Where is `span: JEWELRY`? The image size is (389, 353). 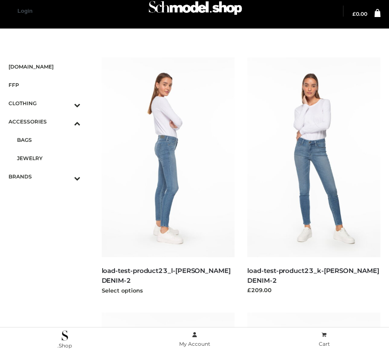 span: JEWELRY is located at coordinates (49, 158).